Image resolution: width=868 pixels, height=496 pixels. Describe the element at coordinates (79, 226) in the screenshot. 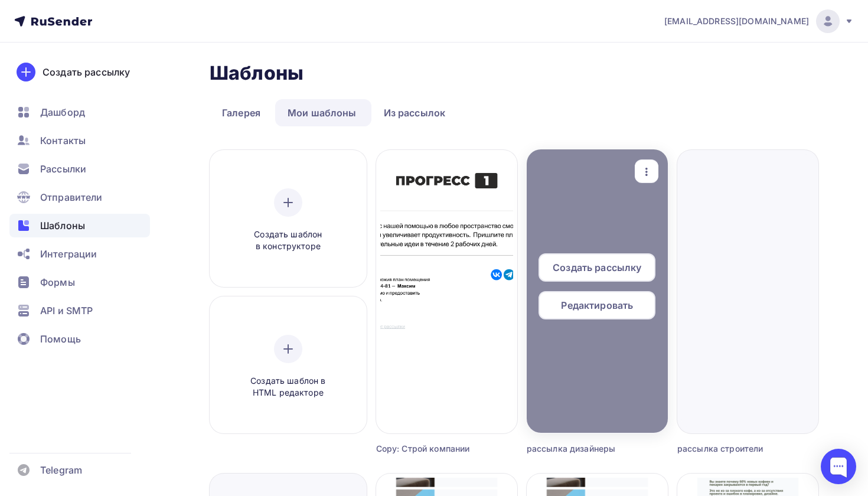

I see `a: Шаблоны` at that location.